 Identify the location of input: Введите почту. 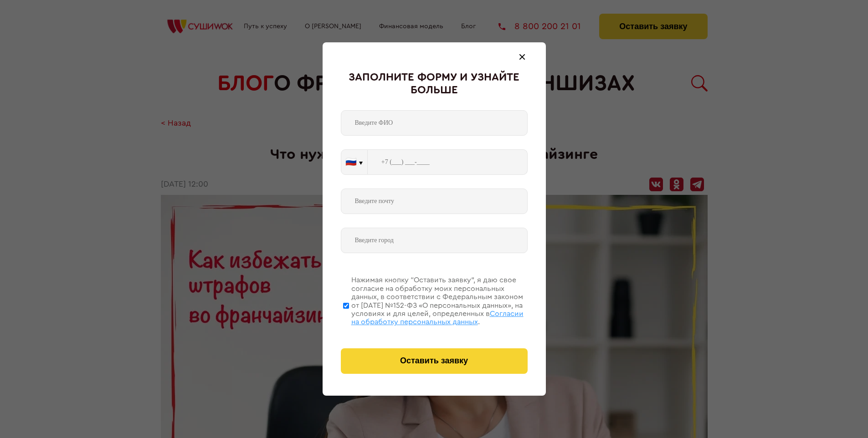
(434, 201).